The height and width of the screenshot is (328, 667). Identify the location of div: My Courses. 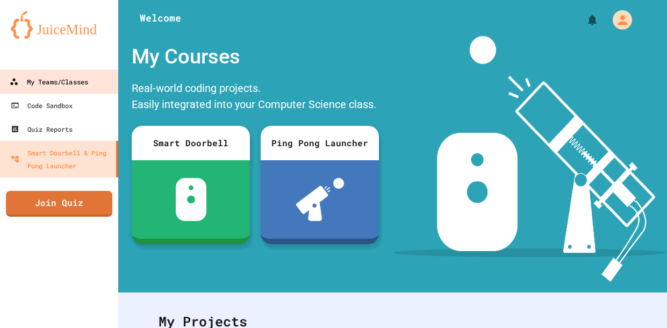
(255, 56).